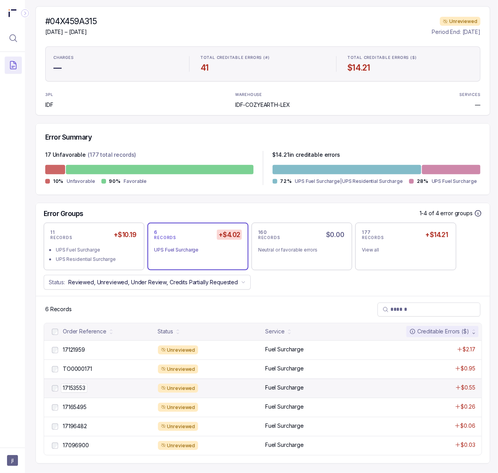 This screenshot has height=473, width=498. I want to click on p: UPS Fuel Surcharge|UPS Residential Surcharge, so click(349, 181).